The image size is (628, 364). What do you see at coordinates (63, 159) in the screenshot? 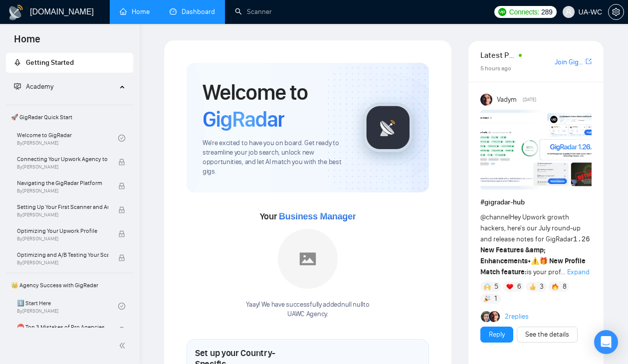
I see `span: Connecting Your Upwork Agency to GigRadar` at bounding box center [63, 159].